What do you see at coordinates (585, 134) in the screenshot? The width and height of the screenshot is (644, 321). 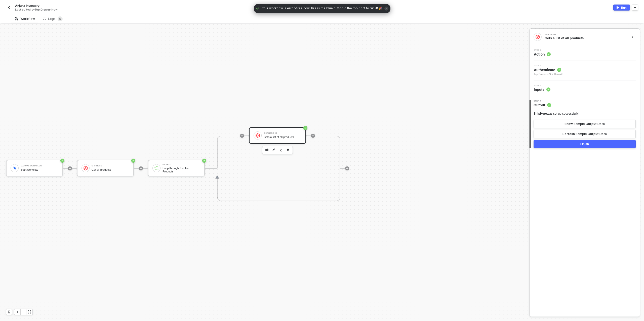 I see `button: Refresh Sample Output Data` at bounding box center [585, 134].